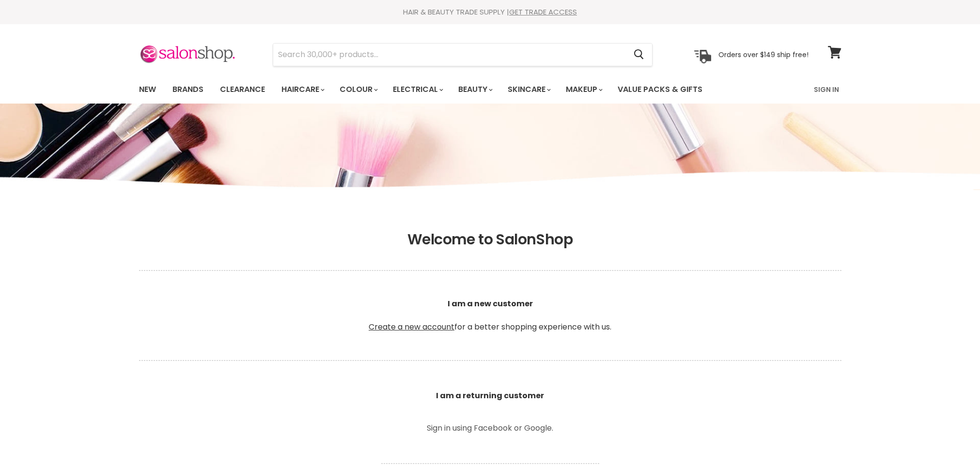 Image resolution: width=980 pixels, height=465 pixels. What do you see at coordinates (543, 12) in the screenshot?
I see `a: GET TRADE ACCESS` at bounding box center [543, 12].